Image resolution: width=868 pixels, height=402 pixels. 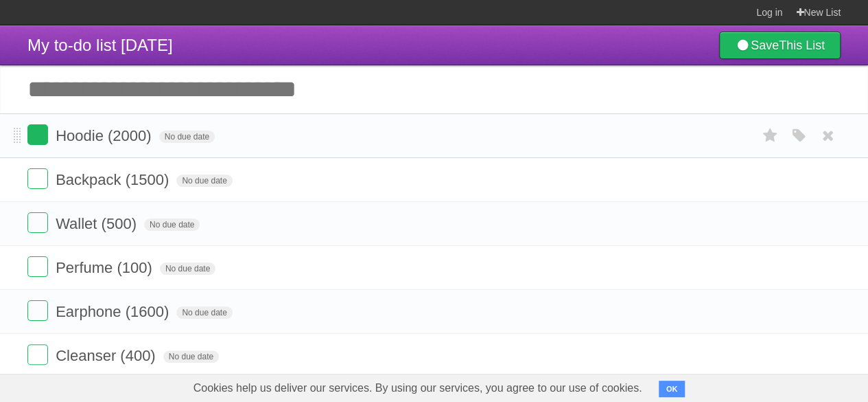 What do you see at coordinates (107, 355) in the screenshot?
I see `span: Cleanser (400)` at bounding box center [107, 355].